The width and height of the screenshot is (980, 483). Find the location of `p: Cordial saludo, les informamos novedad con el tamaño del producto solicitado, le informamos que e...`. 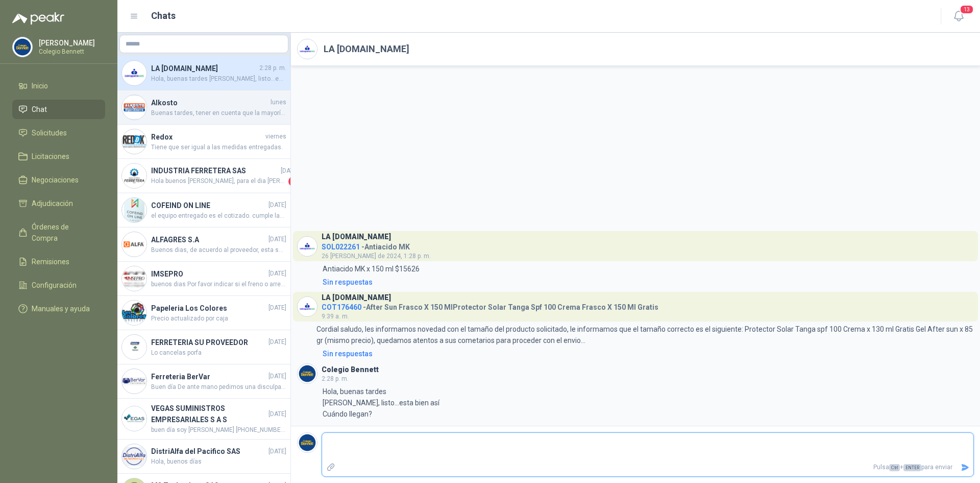

p: Cordial saludo, les informamos novedad con el tamaño del producto solicitado, le informamos que e... is located at coordinates (645, 335).